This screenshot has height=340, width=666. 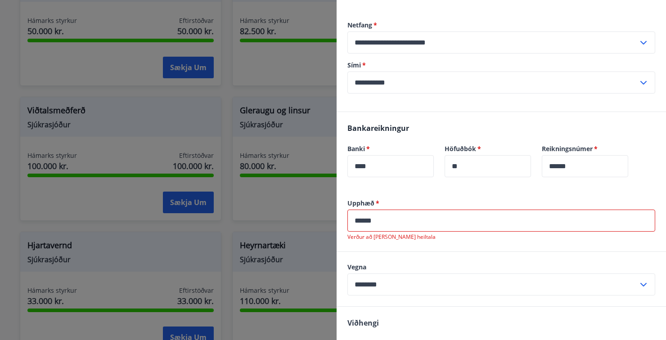 What do you see at coordinates (488, 149) in the screenshot?
I see `label: Höfuðbók` at bounding box center [488, 149].